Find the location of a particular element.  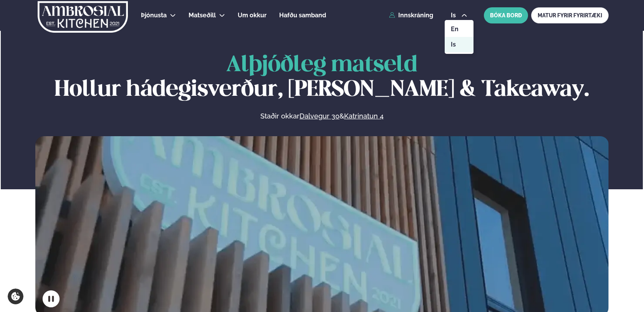

span: Matseðill is located at coordinates (202, 15).